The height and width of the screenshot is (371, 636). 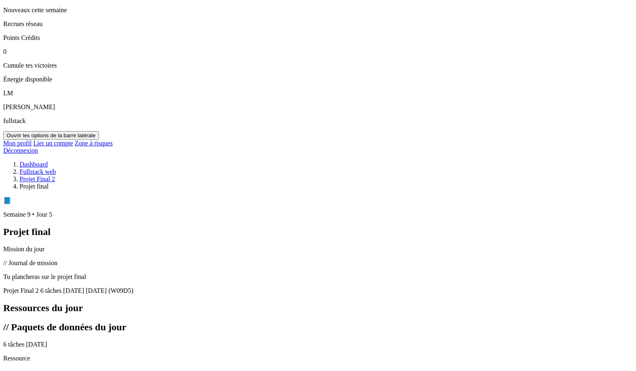 What do you see at coordinates (318, 66) in the screenshot?
I see `p: Cumule tes victoires` at bounding box center [318, 66].